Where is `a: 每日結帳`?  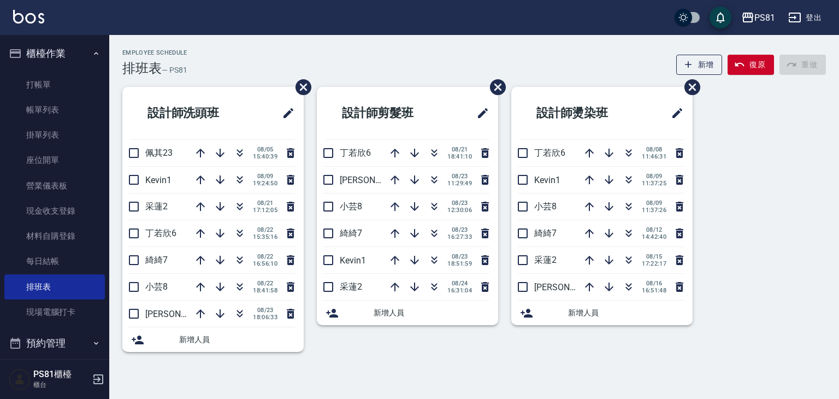 a: 每日結帳 is located at coordinates (55, 261).